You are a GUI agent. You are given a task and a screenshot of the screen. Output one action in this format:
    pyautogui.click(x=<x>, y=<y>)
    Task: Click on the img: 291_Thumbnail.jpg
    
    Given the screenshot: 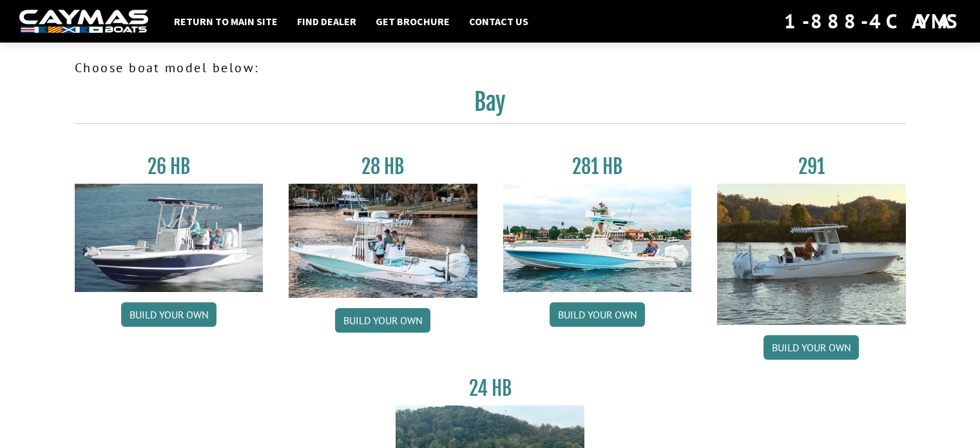 What is the action you would take?
    pyautogui.click(x=811, y=254)
    